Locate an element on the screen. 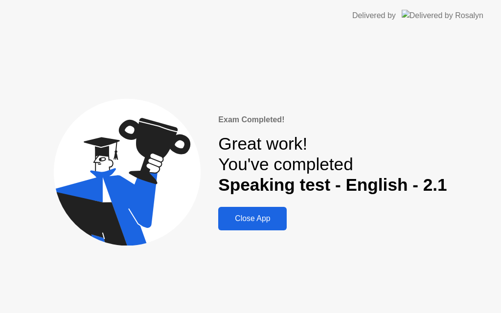 The image size is (501, 313). img: Delivered by Rosalyn is located at coordinates (442, 15).